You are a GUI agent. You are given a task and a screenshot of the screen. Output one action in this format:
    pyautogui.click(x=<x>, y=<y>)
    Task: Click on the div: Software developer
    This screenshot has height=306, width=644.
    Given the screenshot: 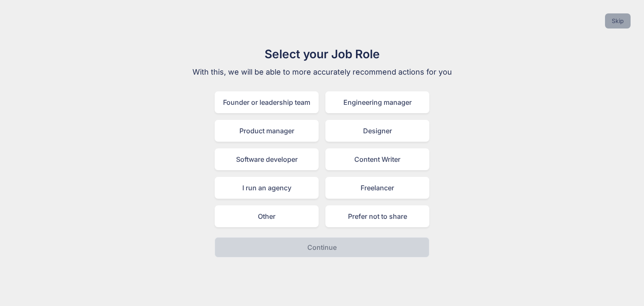 What is the action you would take?
    pyautogui.click(x=267, y=159)
    